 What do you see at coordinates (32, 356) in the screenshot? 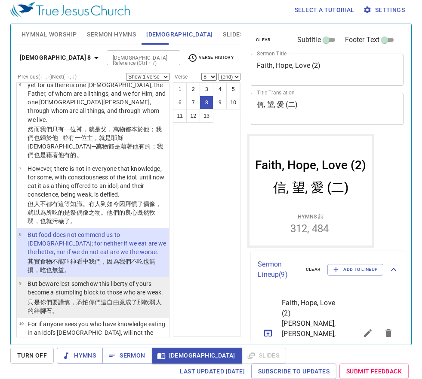
I see `button: Turn Off` at bounding box center [32, 356].